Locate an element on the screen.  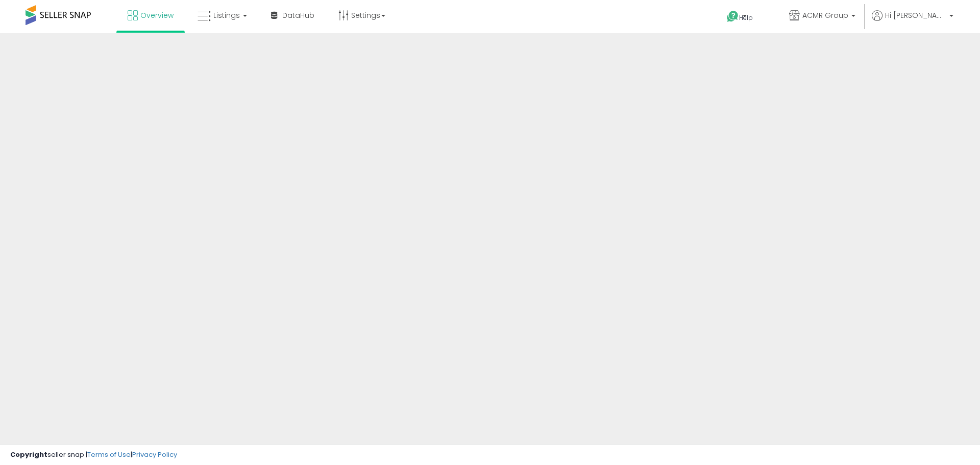
a: Terms of Use is located at coordinates (109, 454).